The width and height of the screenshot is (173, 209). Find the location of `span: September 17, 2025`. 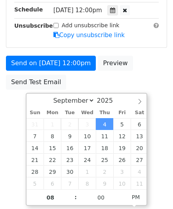

span: September 17, 2025 is located at coordinates (87, 148).